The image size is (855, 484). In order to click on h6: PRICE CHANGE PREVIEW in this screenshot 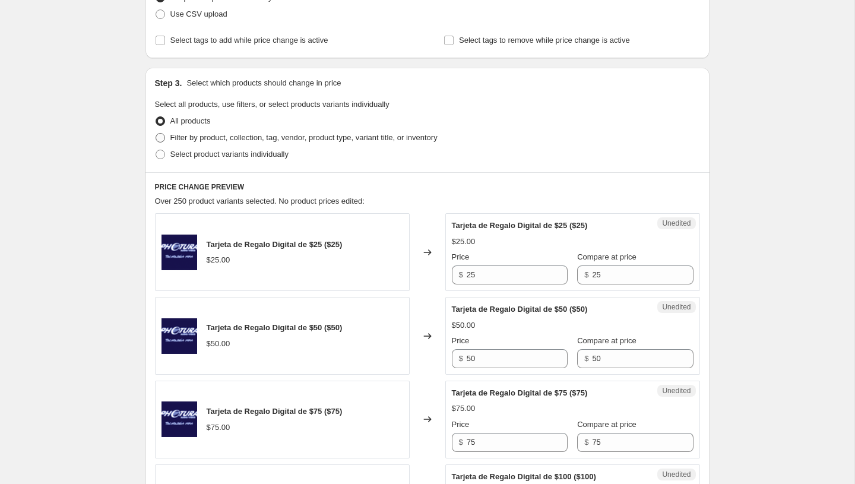, I will do `click(427, 187)`.